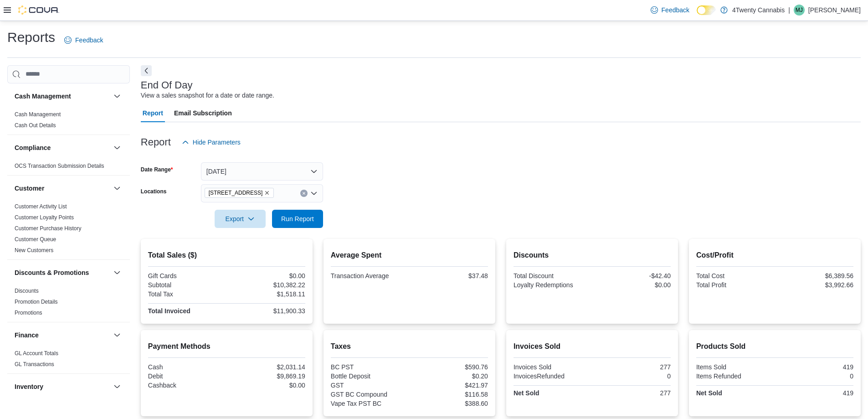 The height and width of the screenshot is (419, 868). What do you see at coordinates (44, 217) in the screenshot?
I see `span: Customer Loyalty Points` at bounding box center [44, 217].